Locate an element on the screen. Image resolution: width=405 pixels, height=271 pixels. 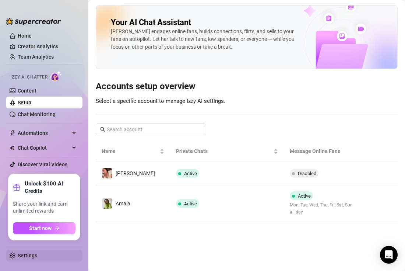
img: Taylor is located at coordinates (107, 173).